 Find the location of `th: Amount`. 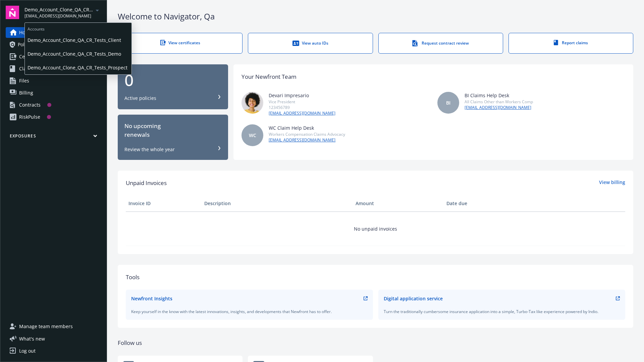

th: Amount is located at coordinates (398, 203).